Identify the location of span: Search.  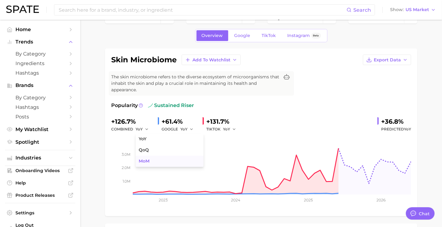
(362, 10).